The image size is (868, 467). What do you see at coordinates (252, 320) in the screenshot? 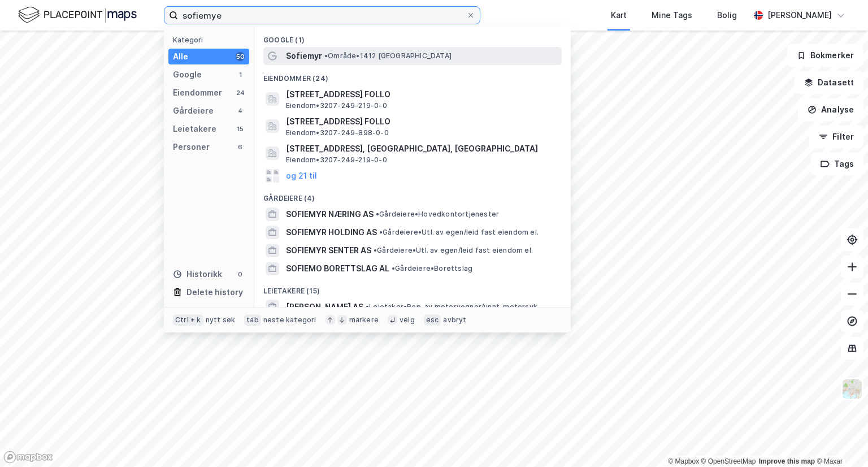
I see `div: tab` at bounding box center [252, 320].